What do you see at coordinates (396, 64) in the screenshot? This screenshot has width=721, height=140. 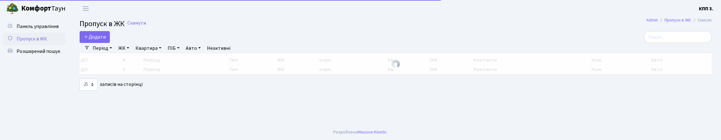 I see `img: Обробка...` at bounding box center [396, 64].